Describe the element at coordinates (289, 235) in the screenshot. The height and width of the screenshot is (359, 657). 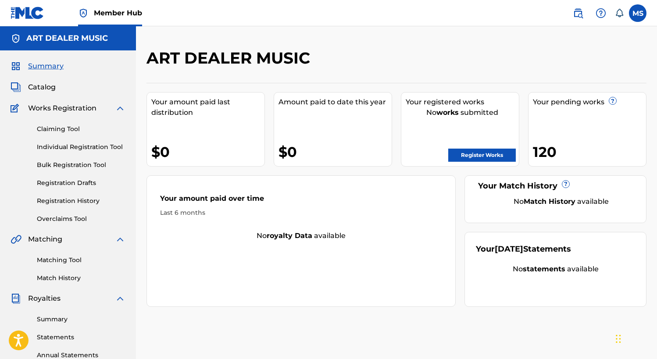
I see `strong: royalty data` at that location.